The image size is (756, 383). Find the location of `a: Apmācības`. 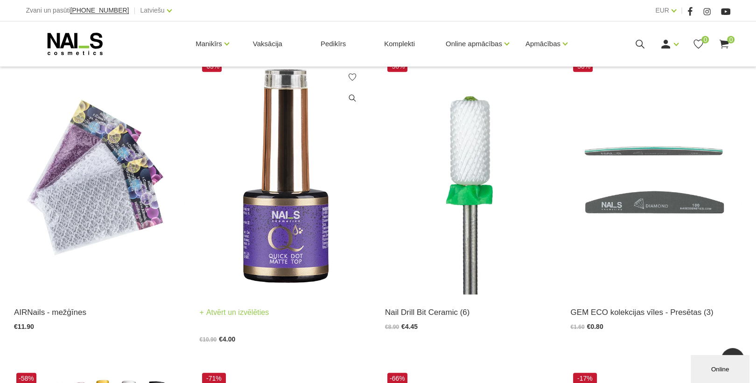

a: Apmācības is located at coordinates (542, 44).